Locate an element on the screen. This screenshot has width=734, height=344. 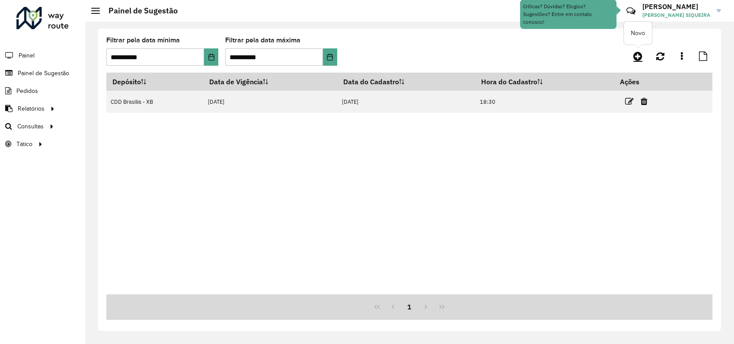
a: Contato Rápido is located at coordinates (630, 11).